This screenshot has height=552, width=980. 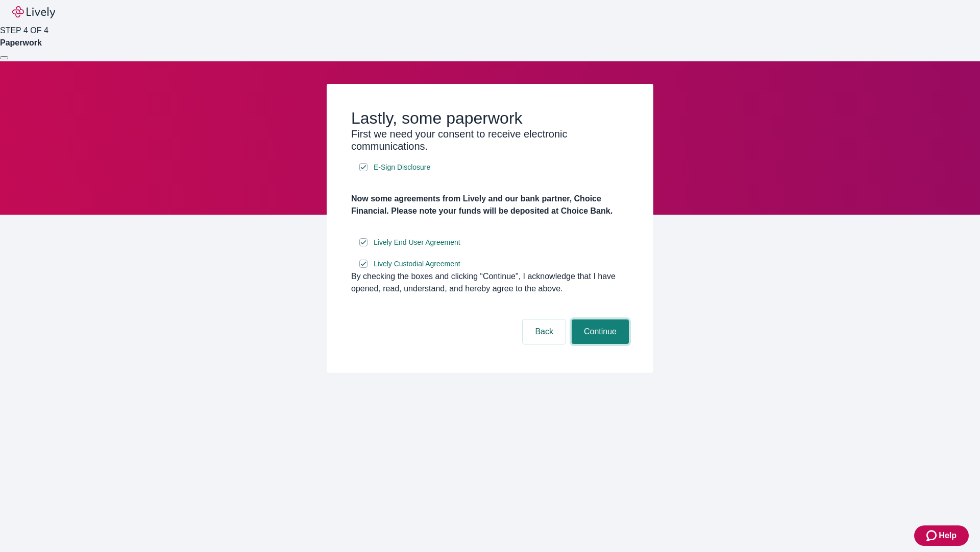 What do you see at coordinates (948, 535) in the screenshot?
I see `span: Help` at bounding box center [948, 535].